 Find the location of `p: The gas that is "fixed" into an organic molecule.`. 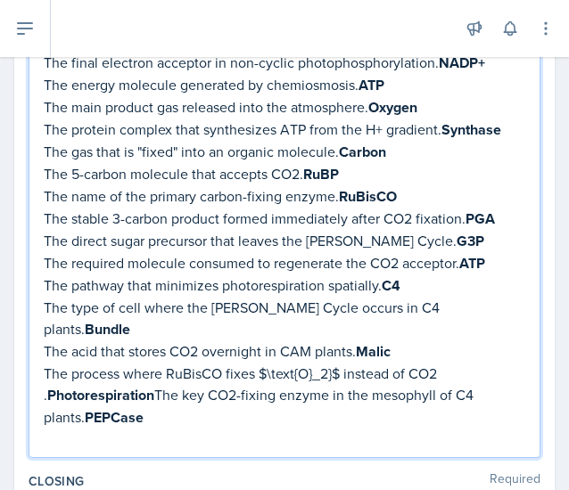

p: The gas that is "fixed" into an organic molecule. is located at coordinates (284, 152).